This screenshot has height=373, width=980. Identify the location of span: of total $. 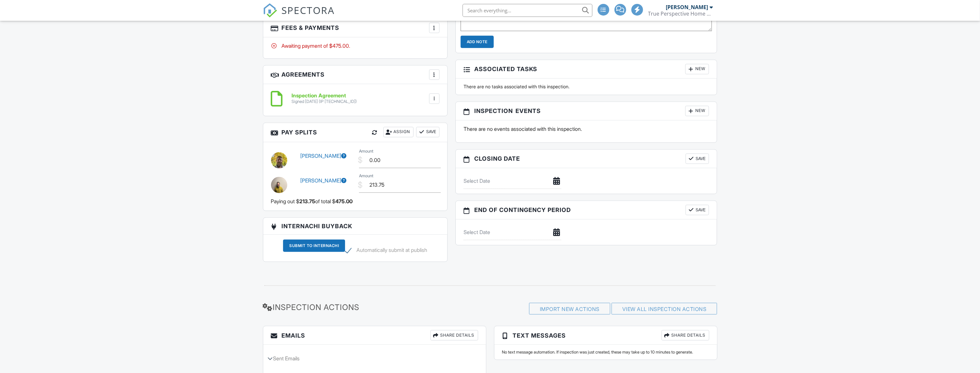
(326, 201).